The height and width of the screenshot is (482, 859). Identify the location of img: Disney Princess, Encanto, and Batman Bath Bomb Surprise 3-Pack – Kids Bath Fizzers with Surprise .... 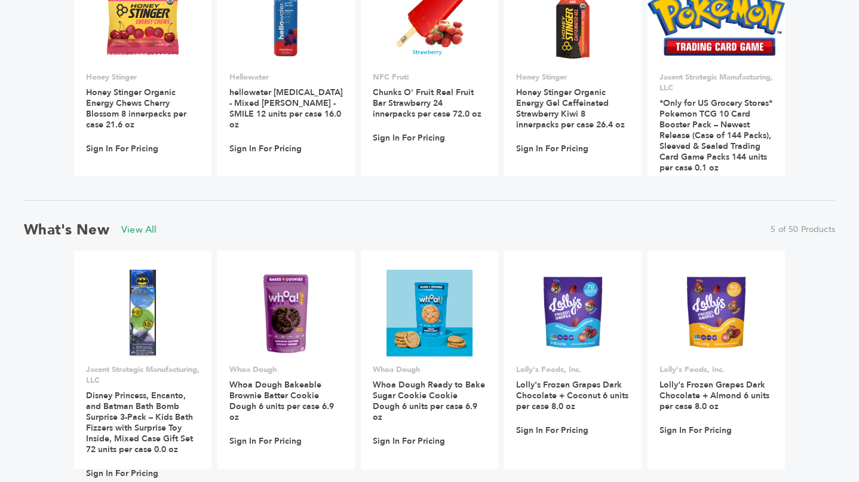
(143, 312).